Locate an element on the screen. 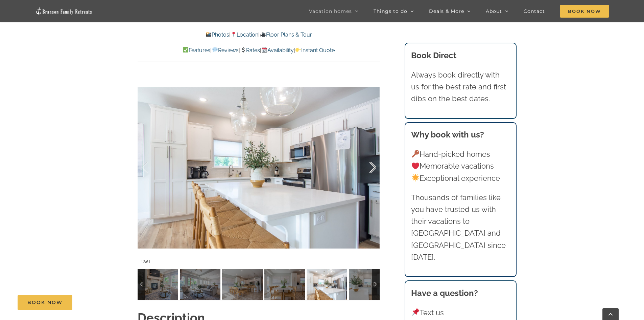 Image resolution: width=644 pixels, height=320 pixels. p: Always book directly with us for the best rate and first dibs on the best dates. is located at coordinates (460, 87).